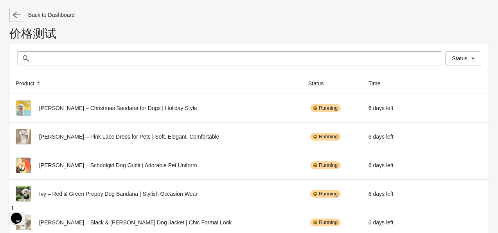 This screenshot has width=498, height=233. Describe the element at coordinates (29, 83) in the screenshot. I see `button: Product` at that location.